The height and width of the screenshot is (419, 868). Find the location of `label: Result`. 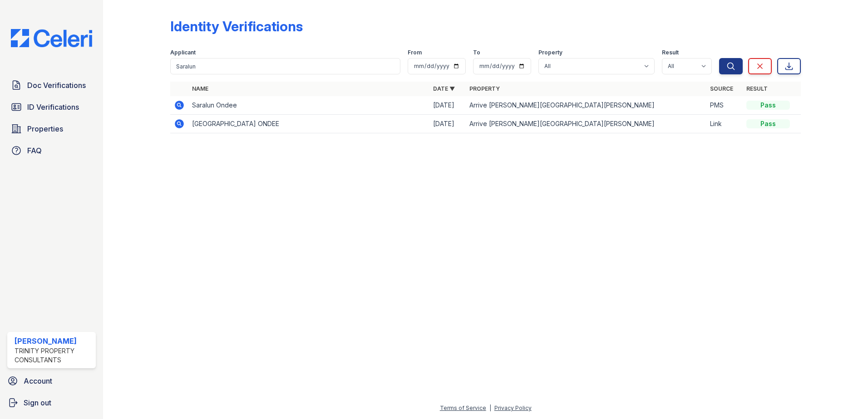

label: Result is located at coordinates (671, 53).